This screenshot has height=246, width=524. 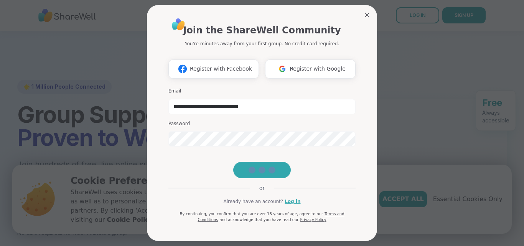 I want to click on a: Terms and Conditions, so click(x=271, y=217).